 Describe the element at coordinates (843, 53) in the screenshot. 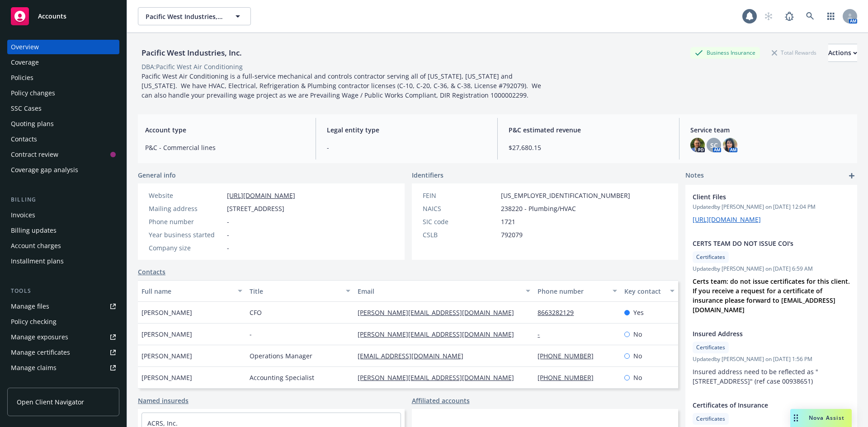

I see `button: Actions` at that location.